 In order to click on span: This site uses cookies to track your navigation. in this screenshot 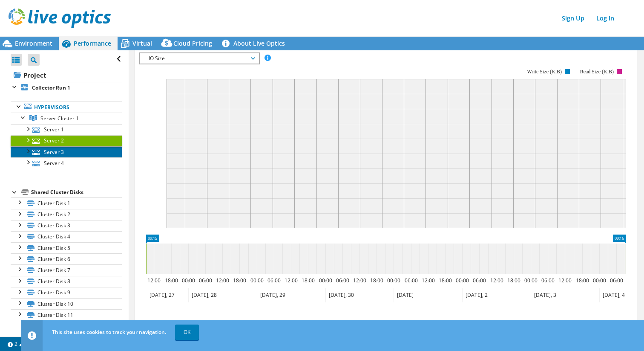, I will do `click(109, 331)`.